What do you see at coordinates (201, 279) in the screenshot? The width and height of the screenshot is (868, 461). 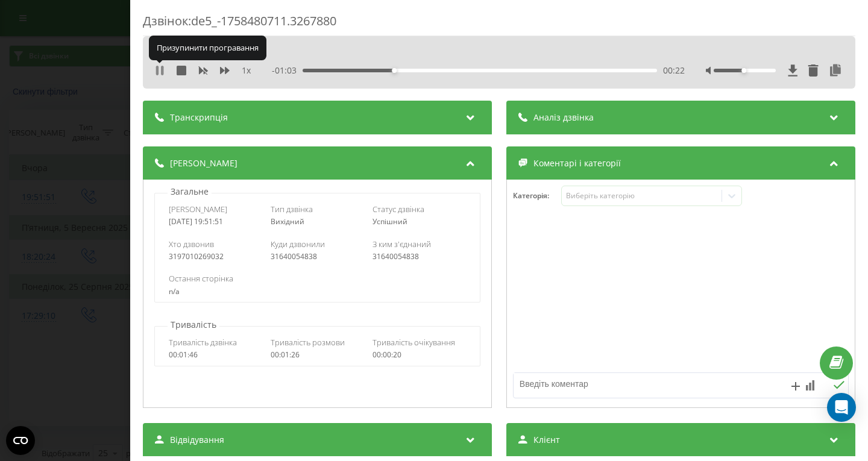 I see `span: Остання сторінка` at bounding box center [201, 279].